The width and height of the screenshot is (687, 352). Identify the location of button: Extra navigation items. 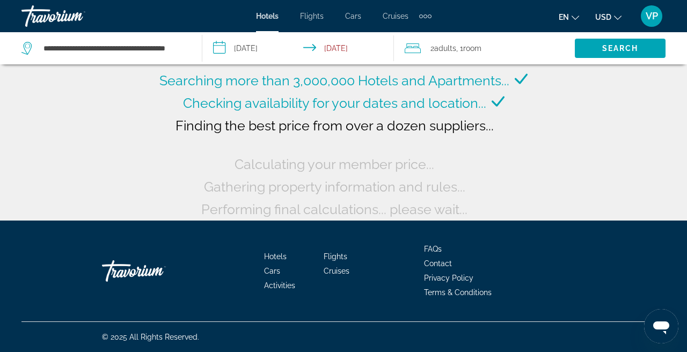
(425, 16).